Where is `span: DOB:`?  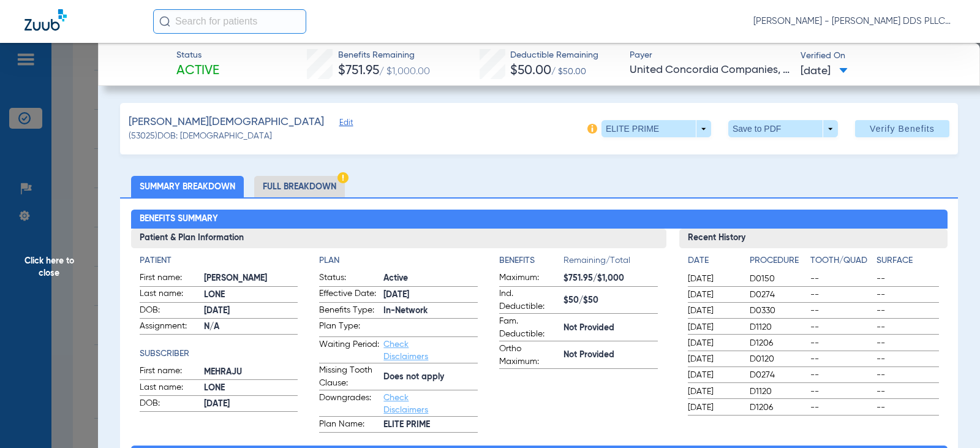 span: DOB: is located at coordinates (169, 404).